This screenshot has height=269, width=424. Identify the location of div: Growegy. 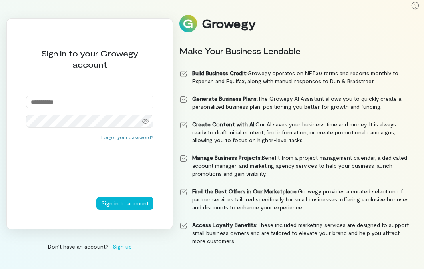
(228, 24).